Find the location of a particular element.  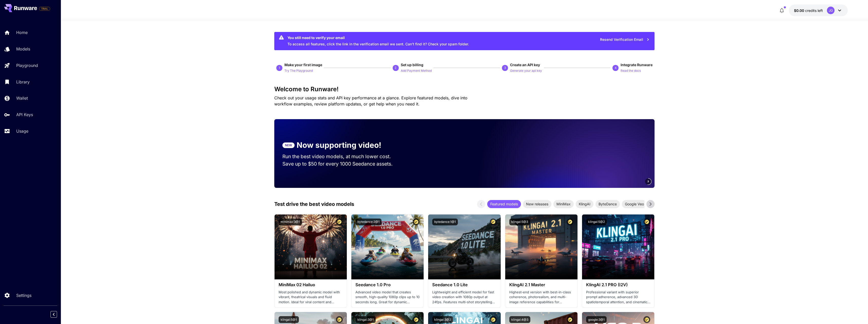

div: MiniMax is located at coordinates (564, 204).